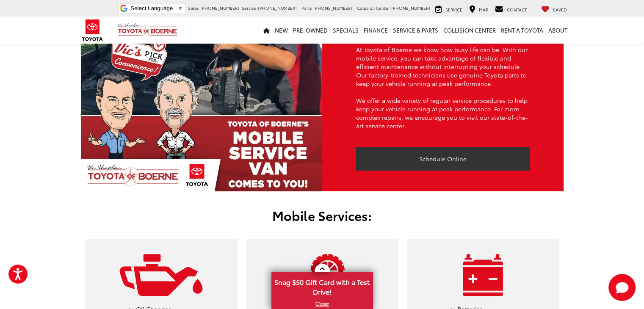 The height and width of the screenshot is (309, 644). I want to click on button: Toggle Chat Window, so click(622, 288).